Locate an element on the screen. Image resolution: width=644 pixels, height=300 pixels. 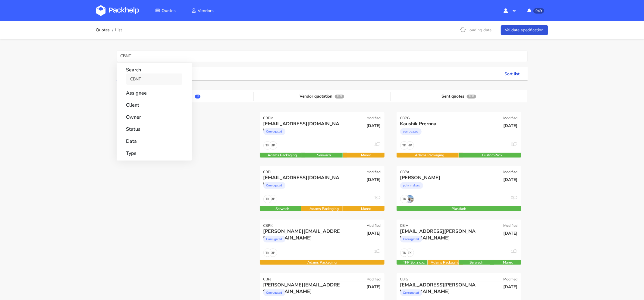
strong: Type is located at coordinates (154, 151).